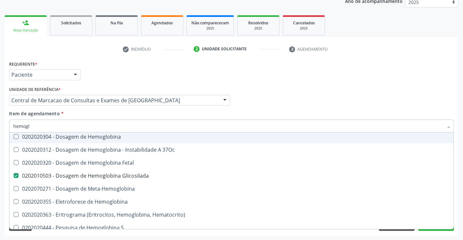 Image resolution: width=463 pixels, height=240 pixels. What do you see at coordinates (228, 126) in the screenshot?
I see `input: Buscar por procedimentos` at bounding box center [228, 126].